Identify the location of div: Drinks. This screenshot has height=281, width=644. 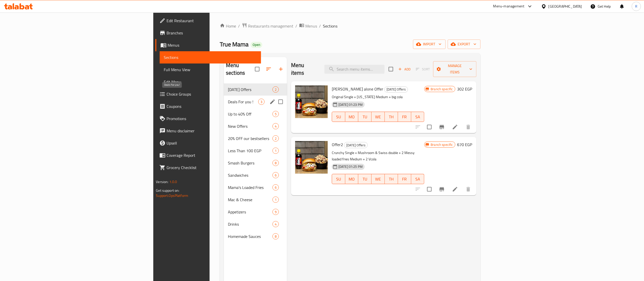
(250, 224).